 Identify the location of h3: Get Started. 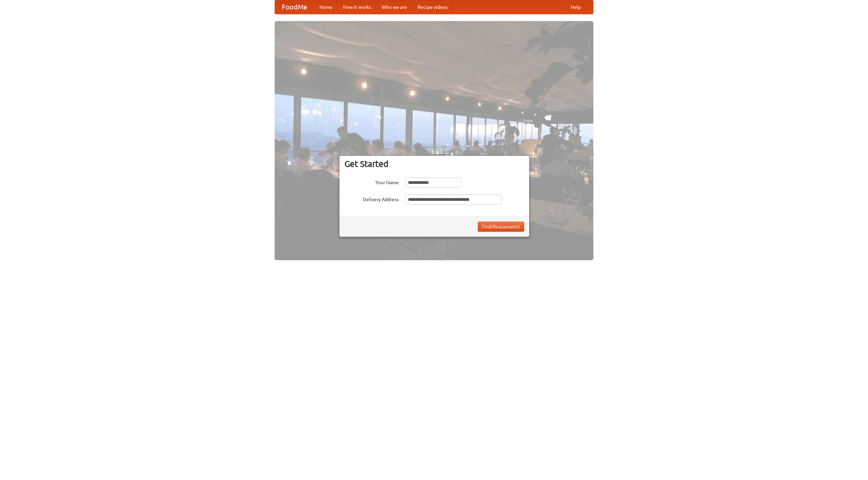
(434, 164).